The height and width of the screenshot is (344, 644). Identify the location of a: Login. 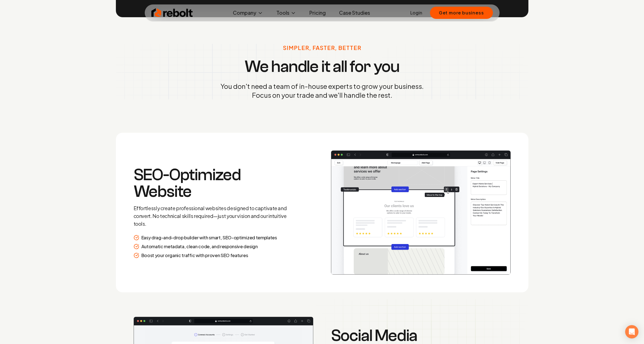
(416, 13).